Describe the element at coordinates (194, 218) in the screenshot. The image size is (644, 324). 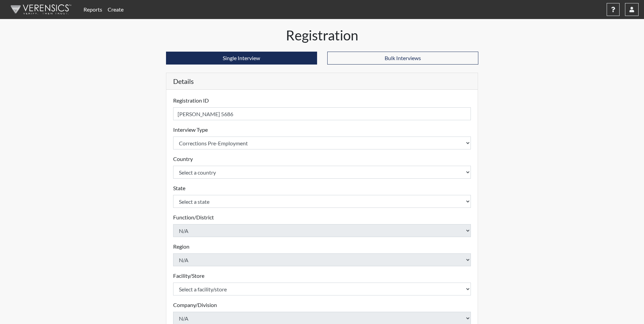
I see `label: Function/District` at that location.